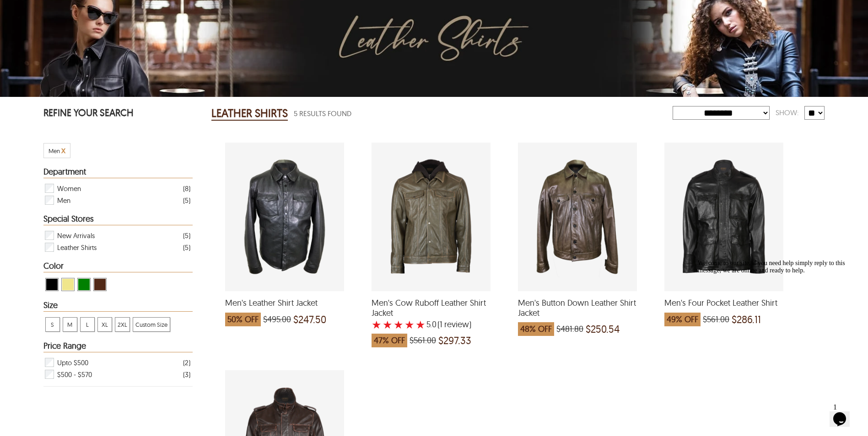 The image size is (868, 436). Describe the element at coordinates (63, 150) in the screenshot. I see `span: Cancel Filter` at that location.